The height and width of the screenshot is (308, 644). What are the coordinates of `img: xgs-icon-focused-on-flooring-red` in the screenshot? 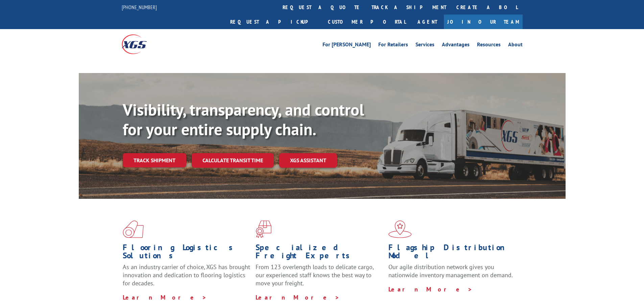 It's located at (263, 230).